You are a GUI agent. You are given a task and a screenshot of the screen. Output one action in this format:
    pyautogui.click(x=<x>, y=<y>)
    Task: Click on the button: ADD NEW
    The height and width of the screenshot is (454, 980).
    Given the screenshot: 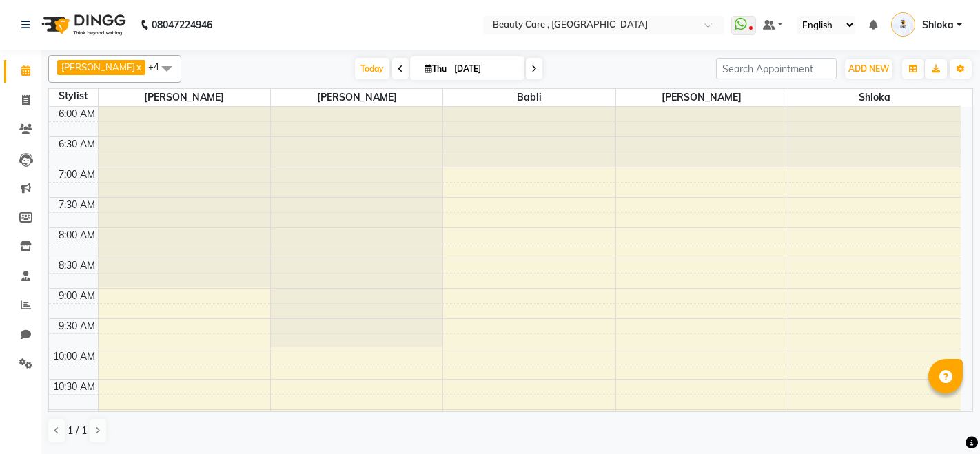 What is the action you would take?
    pyautogui.click(x=869, y=69)
    